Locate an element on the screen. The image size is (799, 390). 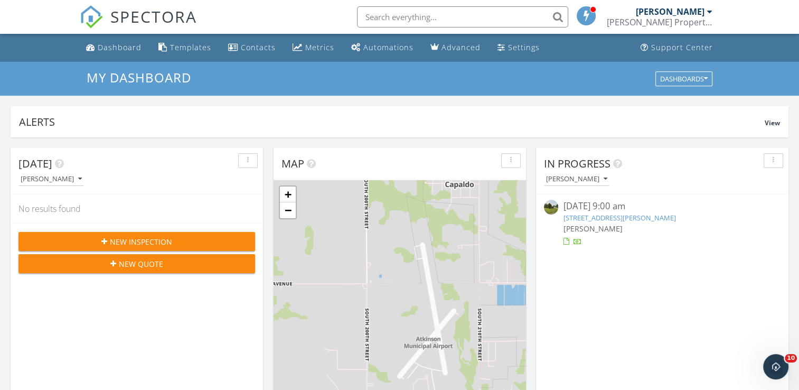
div: Advanced is located at coordinates (461, 47).